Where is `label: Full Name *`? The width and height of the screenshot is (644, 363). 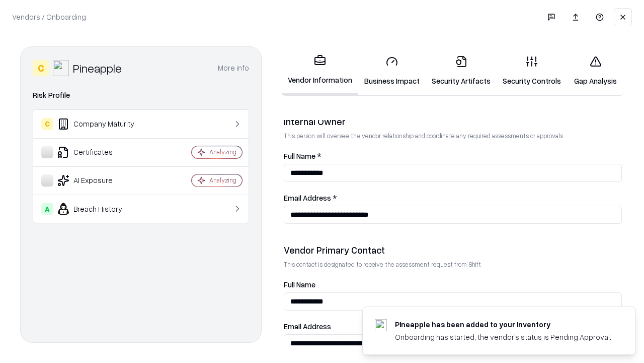 label: Full Name * is located at coordinates (453, 156).